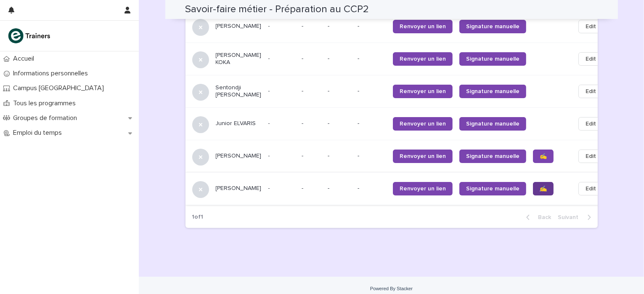 Image resolution: width=644 pixels, height=294 pixels. Describe the element at coordinates (39, 132) in the screenshot. I see `p: Emploi du temps` at that location.